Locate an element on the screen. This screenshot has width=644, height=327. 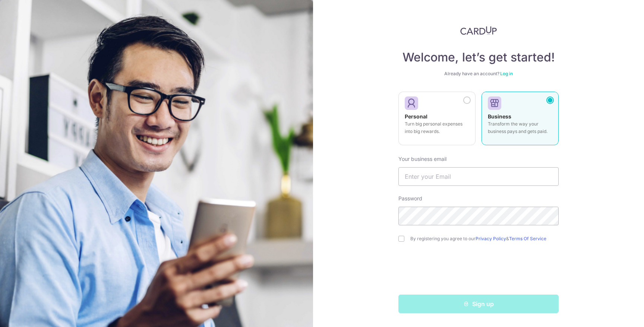
label: Password is located at coordinates (410, 199).